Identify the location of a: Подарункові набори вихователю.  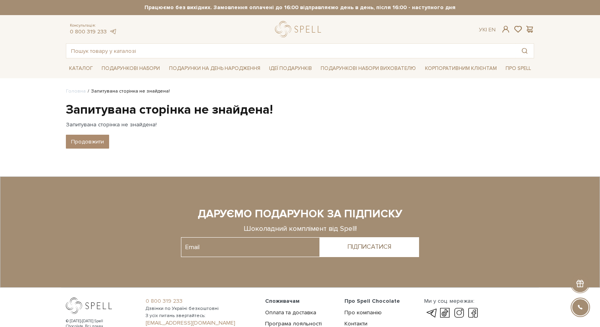
(368, 68).